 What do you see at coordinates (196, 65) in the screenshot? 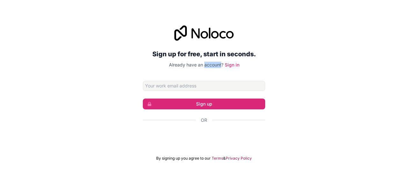
I see `span: Already have an account?` at bounding box center [196, 65].